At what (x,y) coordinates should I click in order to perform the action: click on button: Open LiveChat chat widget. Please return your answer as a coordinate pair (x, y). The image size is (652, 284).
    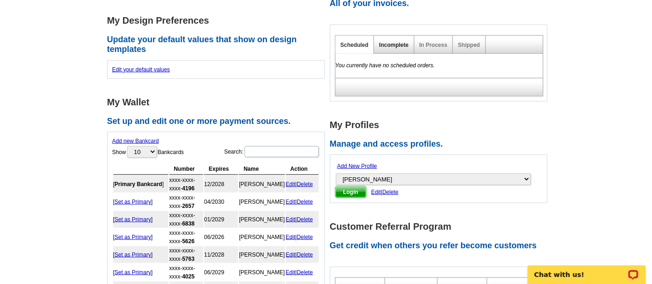
    Looking at the image, I should click on (112, 20).